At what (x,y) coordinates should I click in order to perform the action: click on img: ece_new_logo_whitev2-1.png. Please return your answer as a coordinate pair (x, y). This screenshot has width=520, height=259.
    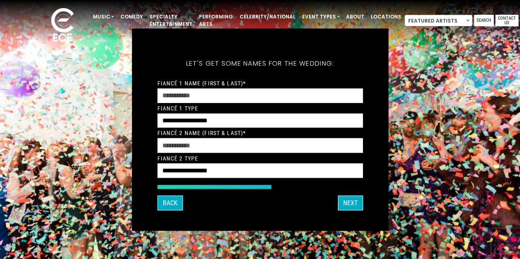
    Looking at the image, I should click on (62, 25).